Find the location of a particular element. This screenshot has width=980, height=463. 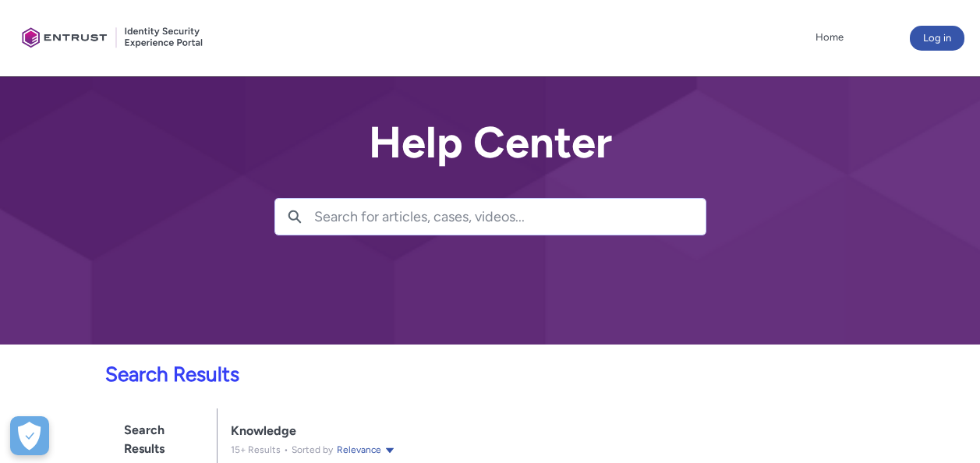

div: Knowledge is located at coordinates (498, 430).